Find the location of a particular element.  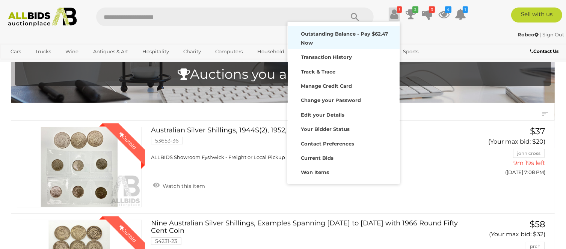

a: Antiques & Art is located at coordinates (110, 51).